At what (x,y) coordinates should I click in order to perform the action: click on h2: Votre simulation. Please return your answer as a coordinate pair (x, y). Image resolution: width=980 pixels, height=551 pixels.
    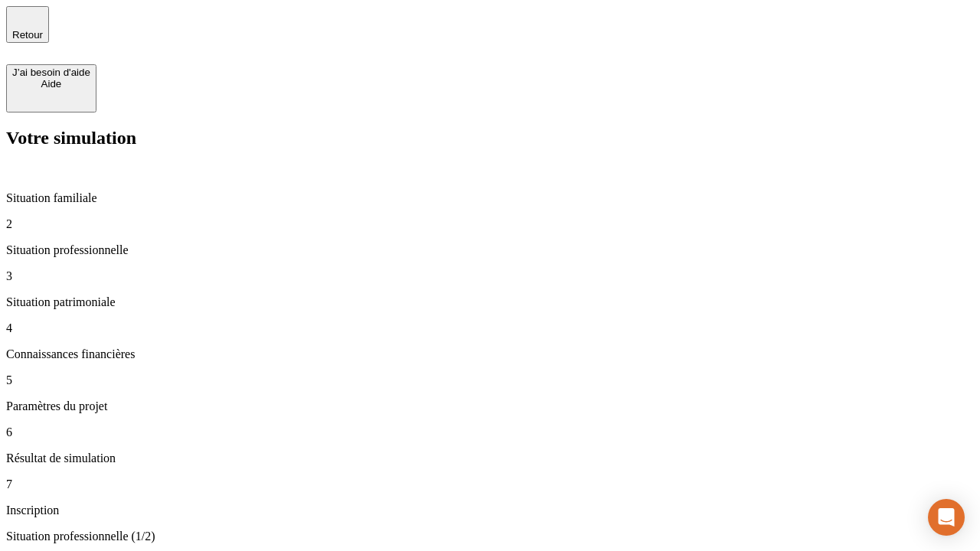
    Looking at the image, I should click on (490, 138).